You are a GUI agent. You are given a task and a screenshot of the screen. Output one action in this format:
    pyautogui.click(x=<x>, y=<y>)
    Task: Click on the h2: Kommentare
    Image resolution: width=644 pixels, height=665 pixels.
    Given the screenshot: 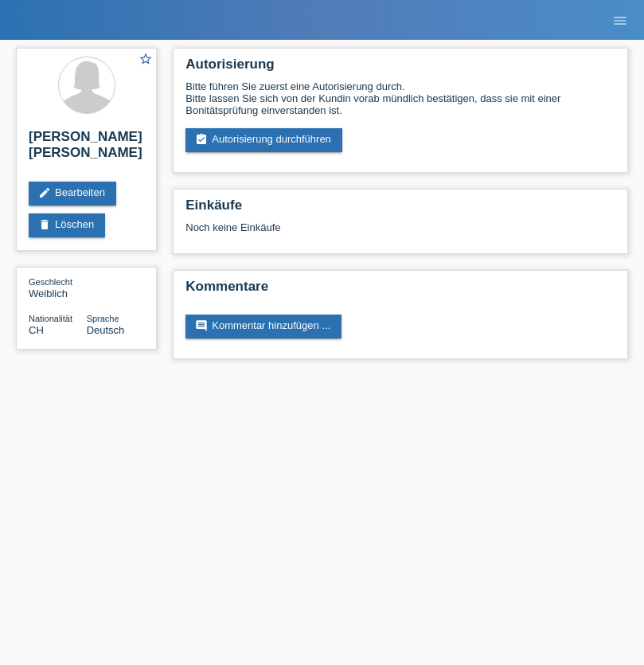 What is the action you would take?
    pyautogui.click(x=400, y=291)
    